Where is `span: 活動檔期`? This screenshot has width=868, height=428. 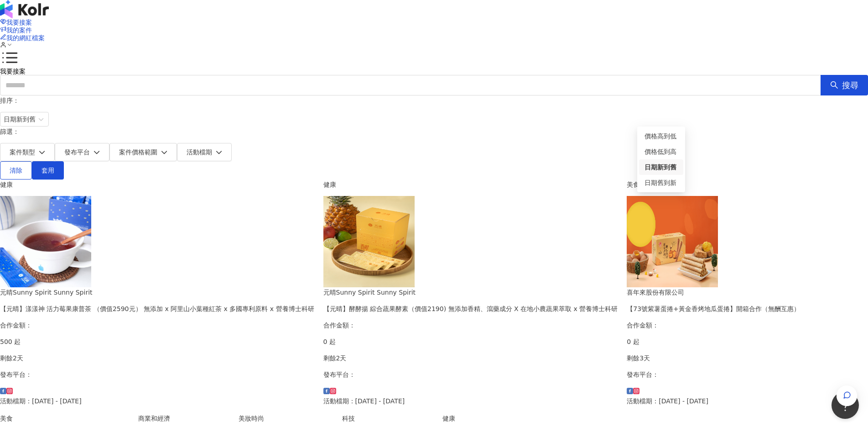 span: 活動檔期 is located at coordinates (199, 152).